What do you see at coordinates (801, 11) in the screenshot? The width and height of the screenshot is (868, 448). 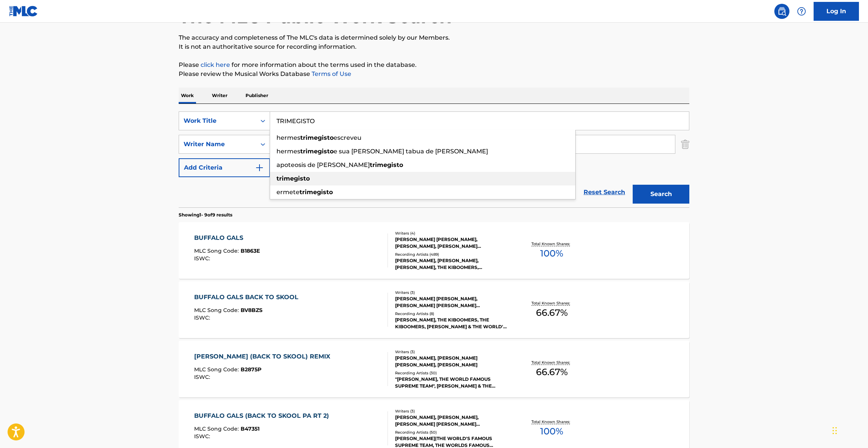 I see `div: Help` at bounding box center [801, 11].